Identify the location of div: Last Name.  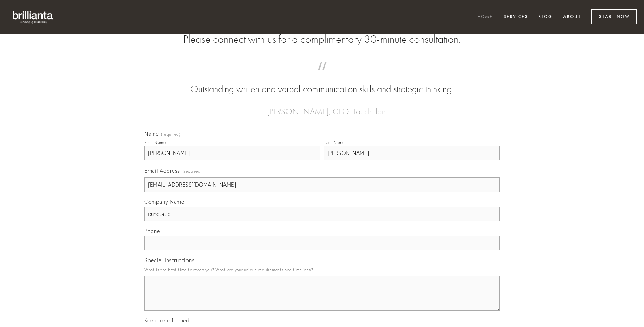
(334, 142).